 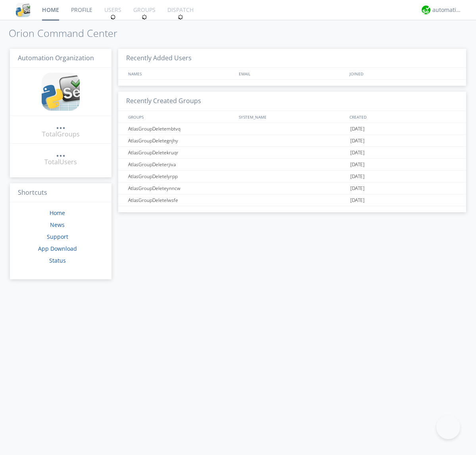 I want to click on div: AtlasGroupDeletelwsfe, so click(x=181, y=200).